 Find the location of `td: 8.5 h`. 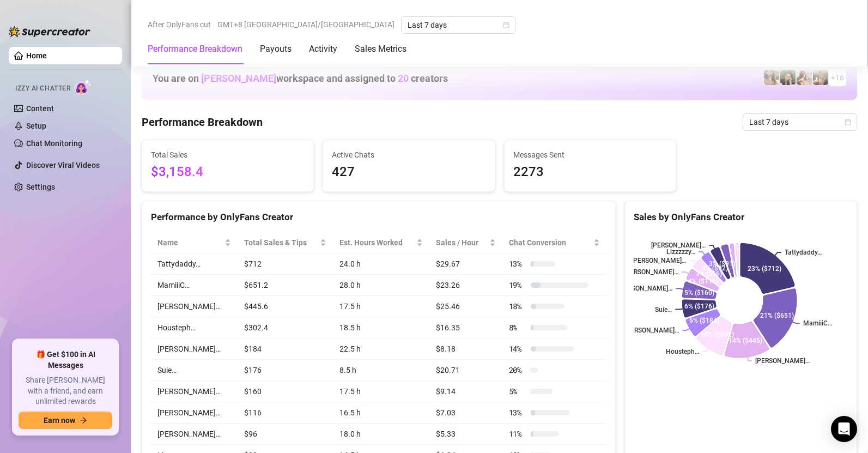

td: 8.5 h is located at coordinates (381, 370).